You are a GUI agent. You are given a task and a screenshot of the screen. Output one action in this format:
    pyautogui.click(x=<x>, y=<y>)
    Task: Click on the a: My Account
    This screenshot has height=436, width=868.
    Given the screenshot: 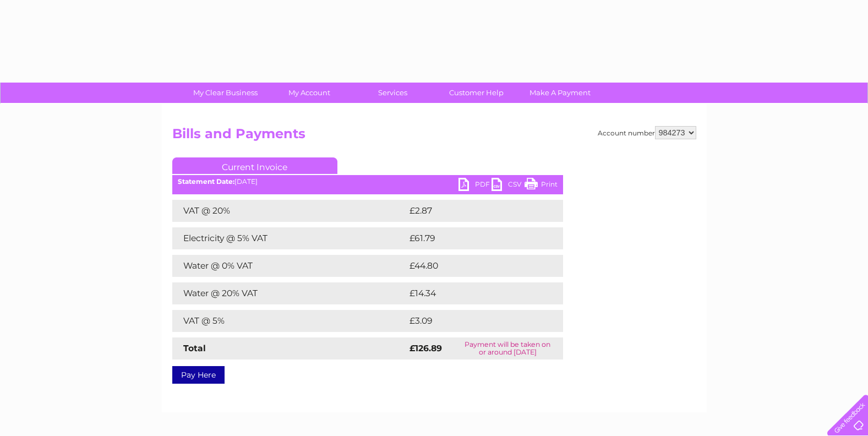 What is the action you would take?
    pyautogui.click(x=309, y=93)
    